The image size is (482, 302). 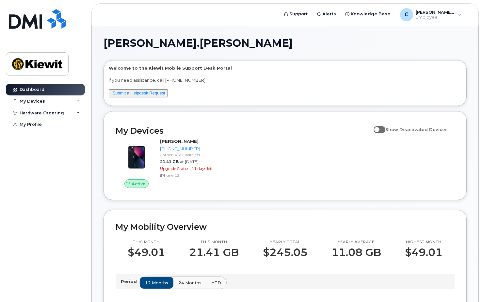 What do you see at coordinates (356, 252) in the screenshot?
I see `p: 11.08 GB` at bounding box center [356, 252].